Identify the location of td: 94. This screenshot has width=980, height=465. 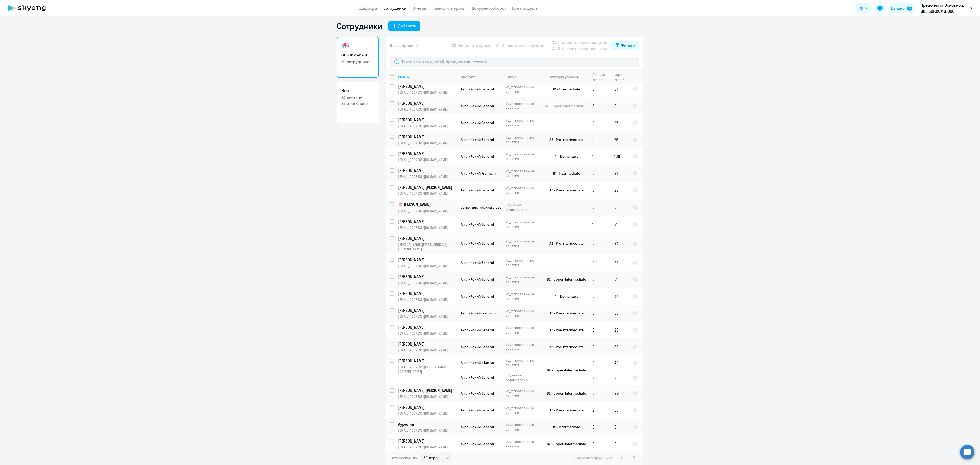
(619, 243).